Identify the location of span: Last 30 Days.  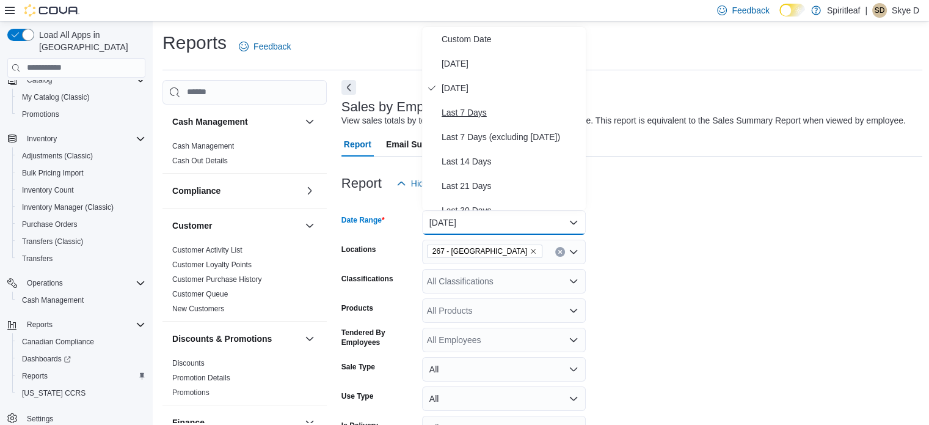
(511, 210).